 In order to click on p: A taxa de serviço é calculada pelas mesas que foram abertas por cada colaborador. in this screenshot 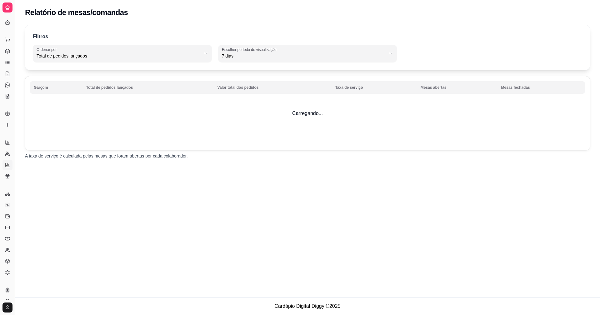, I will do `click(307, 156)`.